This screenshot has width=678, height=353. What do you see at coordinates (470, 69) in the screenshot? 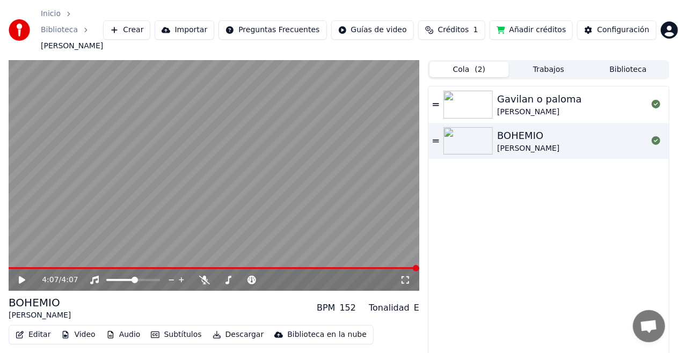
I see `button: Cola` at bounding box center [470, 69].